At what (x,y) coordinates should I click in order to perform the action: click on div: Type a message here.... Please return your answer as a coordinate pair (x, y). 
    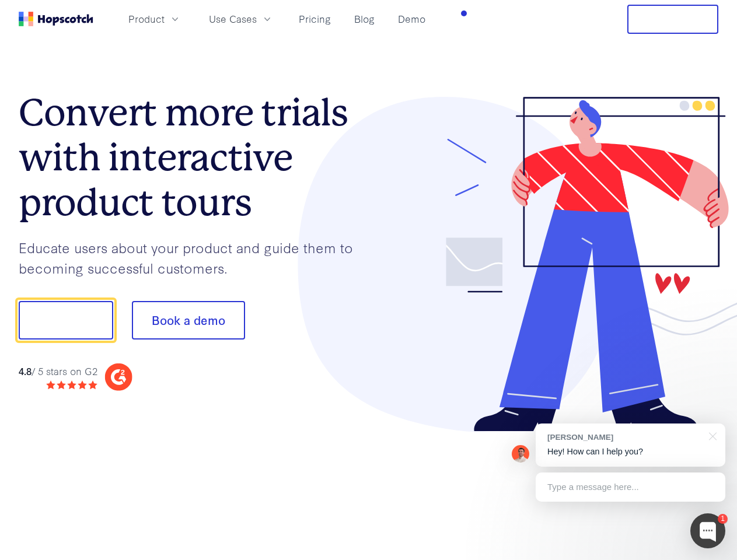
    Looking at the image, I should click on (630, 487).